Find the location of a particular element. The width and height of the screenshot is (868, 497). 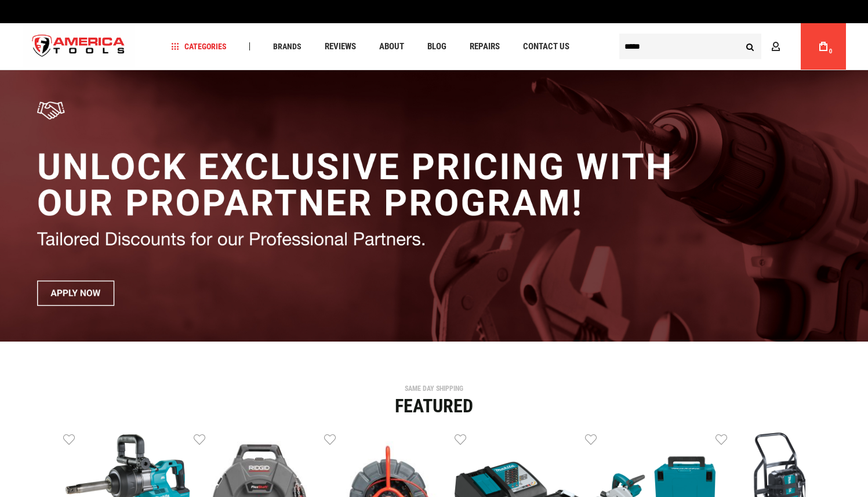

button: Search is located at coordinates (750, 46).